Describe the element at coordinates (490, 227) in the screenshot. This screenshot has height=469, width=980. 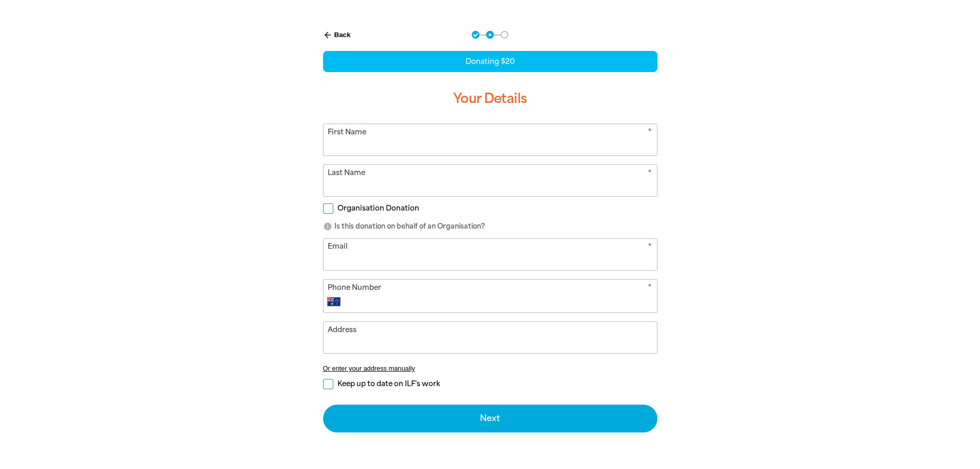
I see `p: Is this donation on behalf of an Organisation?` at that location.